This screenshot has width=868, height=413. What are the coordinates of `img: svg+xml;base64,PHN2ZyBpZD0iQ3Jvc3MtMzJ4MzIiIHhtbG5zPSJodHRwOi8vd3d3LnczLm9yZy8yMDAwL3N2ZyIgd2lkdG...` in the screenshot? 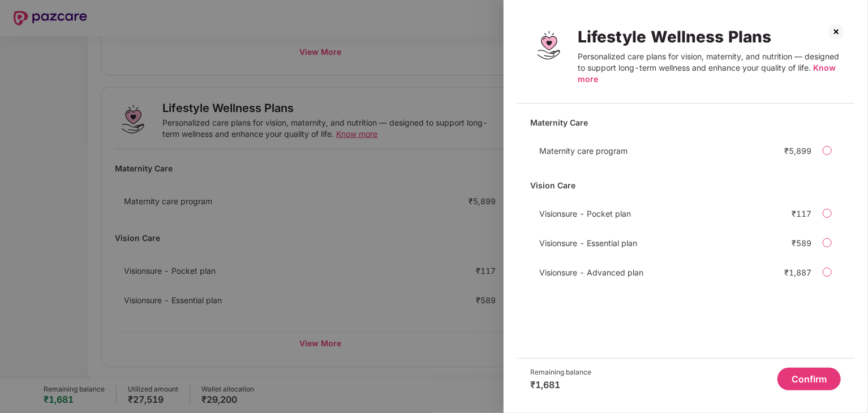 It's located at (836, 32).